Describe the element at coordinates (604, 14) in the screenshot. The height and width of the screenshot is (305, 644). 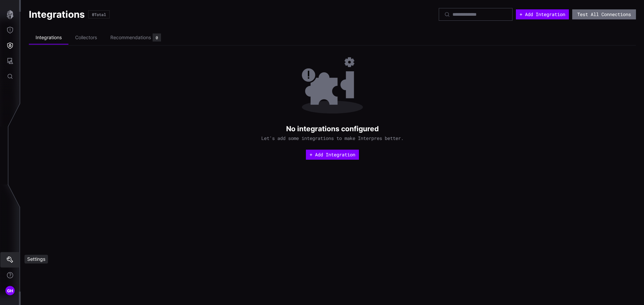
I see `button: Test All Connections` at that location.